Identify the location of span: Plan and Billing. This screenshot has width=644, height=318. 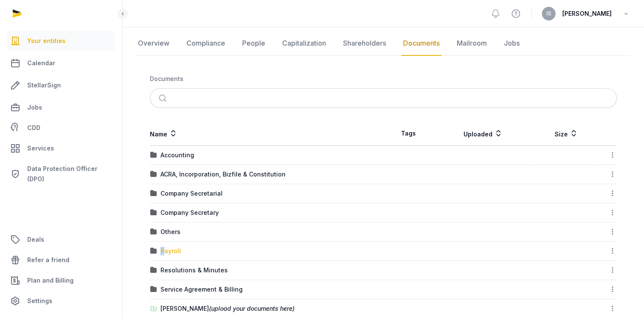
(50, 280).